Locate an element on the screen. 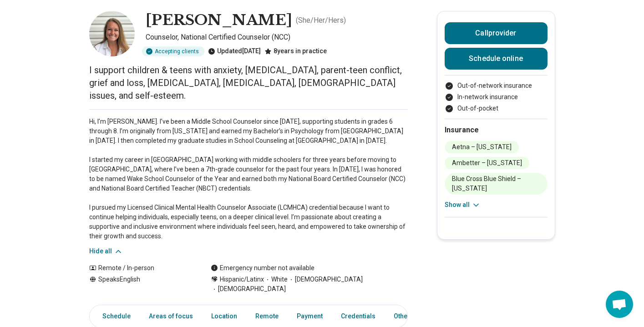  ul: Payment options is located at coordinates (496, 97).